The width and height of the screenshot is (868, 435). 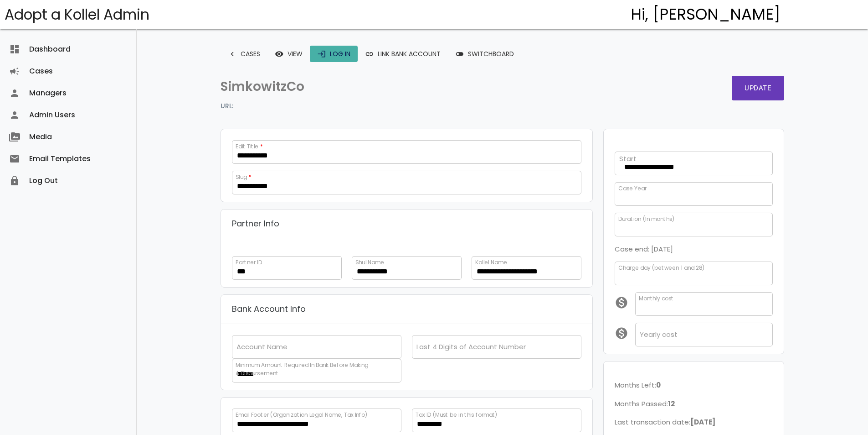 I want to click on p: Last transaction date:, so click(x=694, y=422).